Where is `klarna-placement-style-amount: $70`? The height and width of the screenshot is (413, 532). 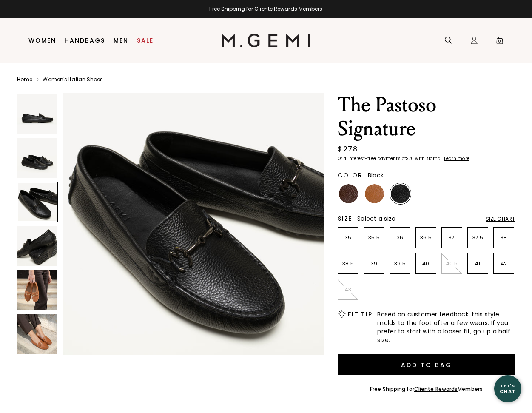
klarna-placement-style-amount: $70 is located at coordinates (409, 158).